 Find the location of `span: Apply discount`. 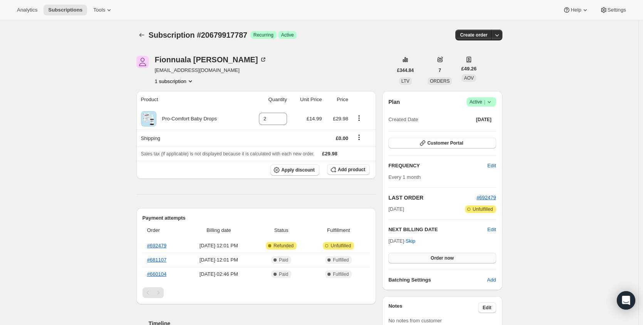

span: Apply discount is located at coordinates (298, 170).